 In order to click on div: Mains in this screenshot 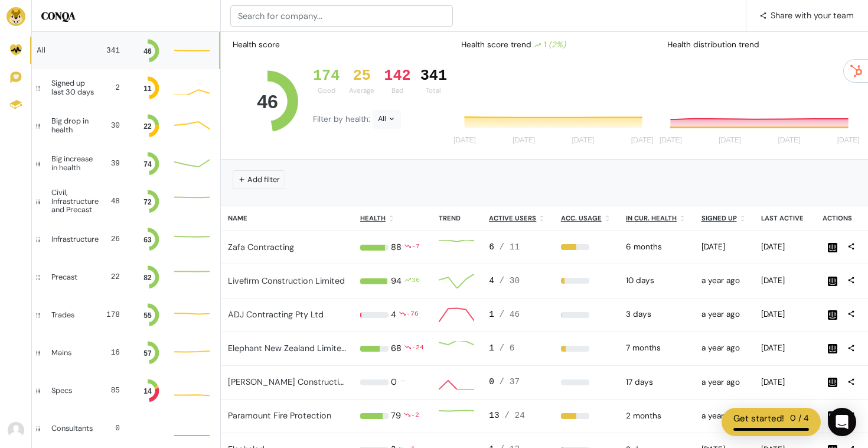, I will do `click(72, 352)`.